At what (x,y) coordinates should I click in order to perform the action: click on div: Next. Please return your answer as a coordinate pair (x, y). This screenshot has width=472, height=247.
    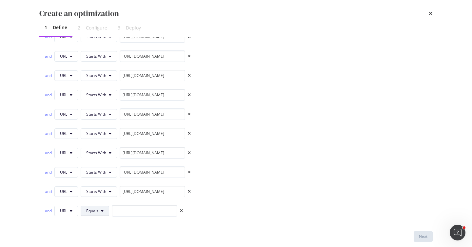
    Looking at the image, I should click on (423, 236).